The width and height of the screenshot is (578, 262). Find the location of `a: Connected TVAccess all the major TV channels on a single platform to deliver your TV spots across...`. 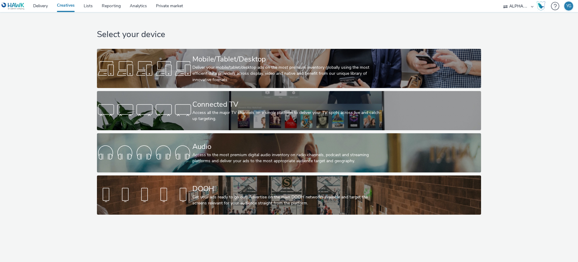

a: Connected TVAccess all the major TV channels on a single platform to deliver your TV spots across... is located at coordinates (289, 110).